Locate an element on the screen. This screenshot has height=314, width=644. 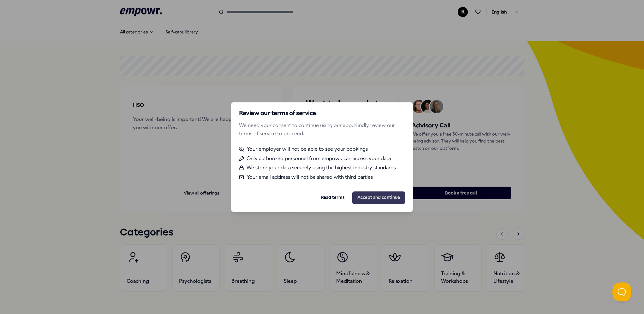
a: Read terms is located at coordinates (333, 198).